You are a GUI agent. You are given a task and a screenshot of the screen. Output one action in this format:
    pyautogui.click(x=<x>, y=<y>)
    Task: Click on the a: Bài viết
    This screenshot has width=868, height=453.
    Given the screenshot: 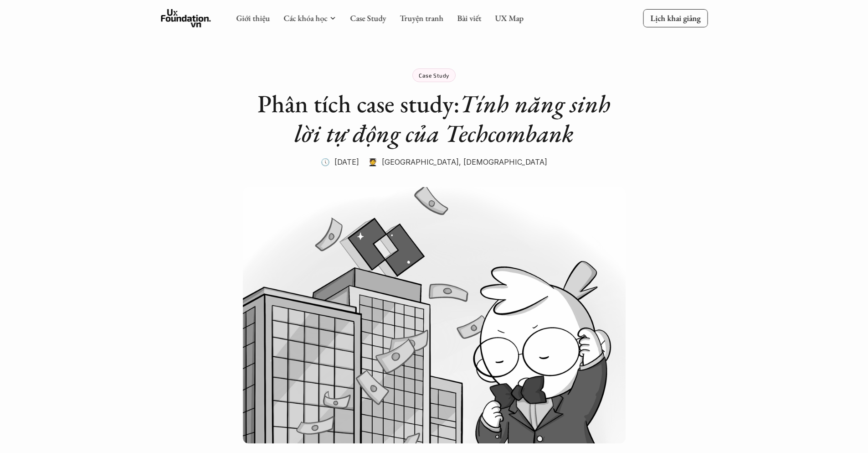 What is the action you would take?
    pyautogui.click(x=469, y=18)
    